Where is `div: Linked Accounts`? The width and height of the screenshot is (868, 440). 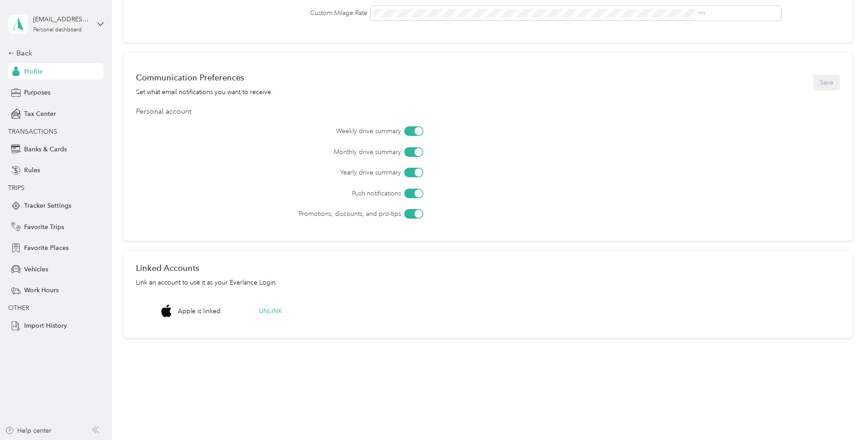 div: Linked Accounts is located at coordinates (488, 268).